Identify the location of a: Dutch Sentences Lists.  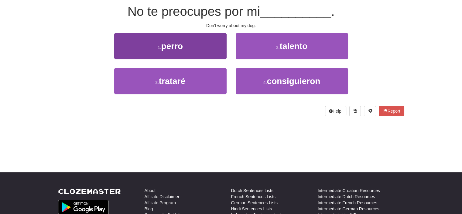
(252, 190).